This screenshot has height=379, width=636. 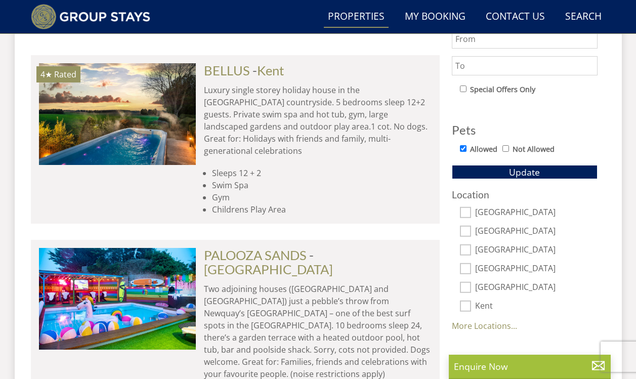 What do you see at coordinates (435, 17) in the screenshot?
I see `a: My Booking` at bounding box center [435, 17].